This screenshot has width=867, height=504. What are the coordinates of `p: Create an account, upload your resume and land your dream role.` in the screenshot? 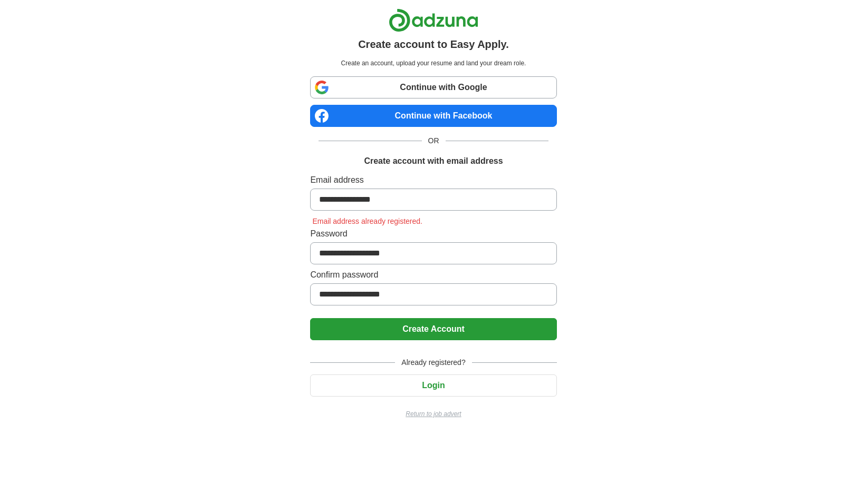 It's located at (433, 64).